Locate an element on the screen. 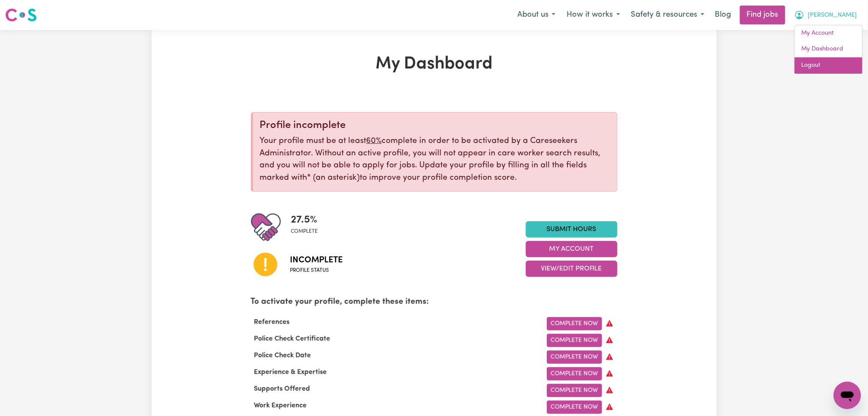  img: Careseekers logo is located at coordinates (21, 15).